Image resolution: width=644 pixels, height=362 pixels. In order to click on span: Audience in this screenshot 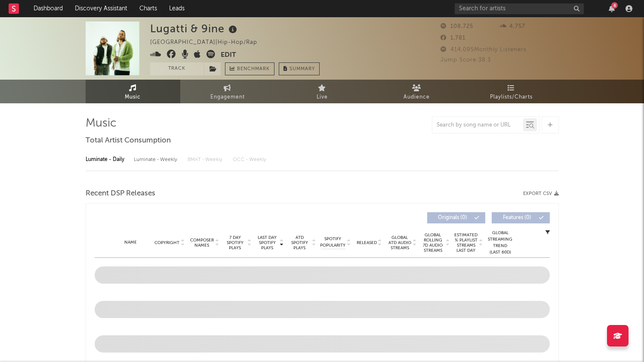, I will do `click(416, 97)`.